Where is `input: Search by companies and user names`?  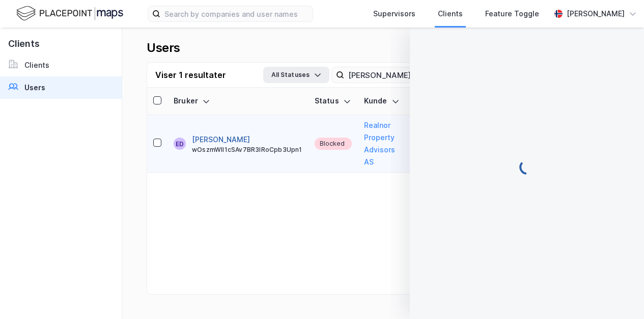
input: Search by companies and user names is located at coordinates (236, 14).